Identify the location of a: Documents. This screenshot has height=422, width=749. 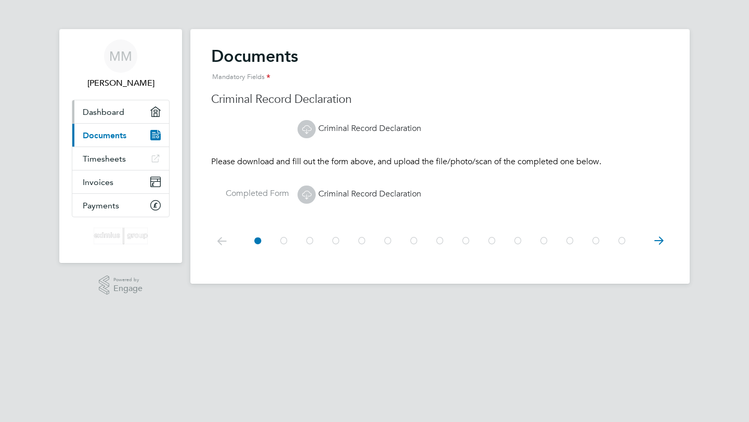
(121, 135).